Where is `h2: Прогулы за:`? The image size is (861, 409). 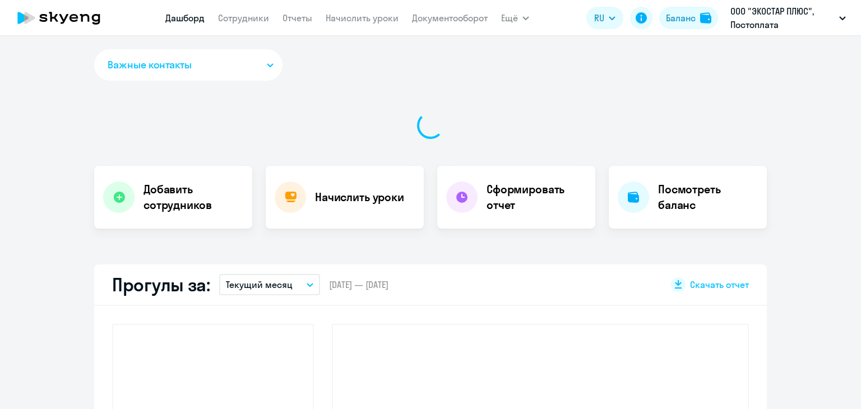 h2: Прогулы за: is located at coordinates (161, 285).